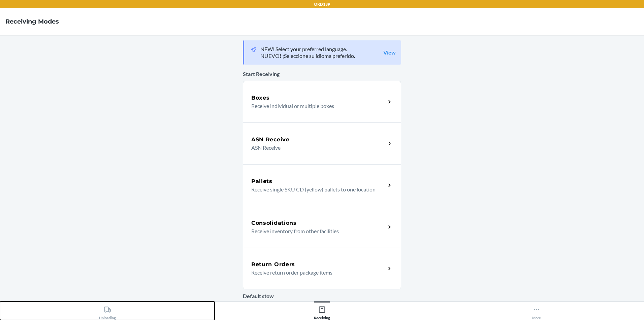 Image resolution: width=644 pixels, height=321 pixels. Describe the element at coordinates (308, 49) in the screenshot. I see `p: NEW! Select your preferred language.` at that location.